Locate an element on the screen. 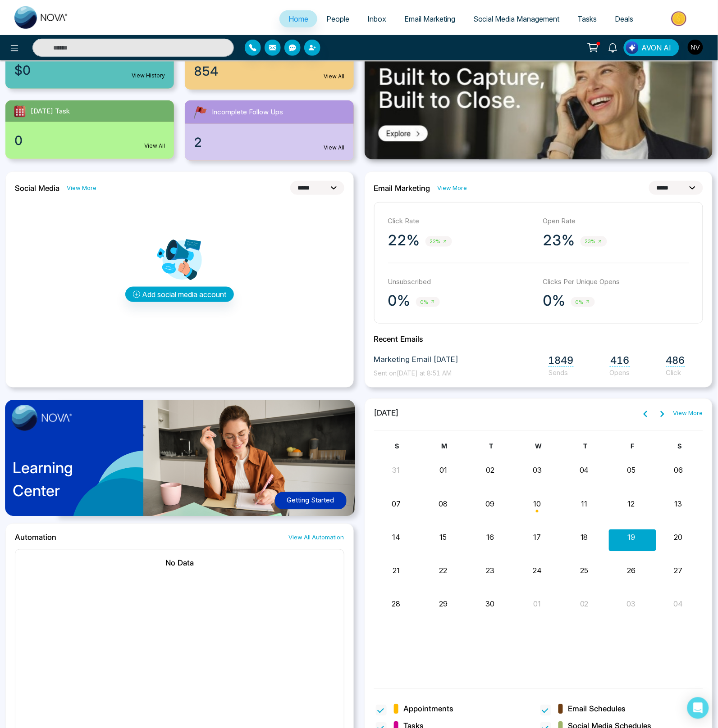 The height and width of the screenshot is (728, 718). button: 16 is located at coordinates (490, 538).